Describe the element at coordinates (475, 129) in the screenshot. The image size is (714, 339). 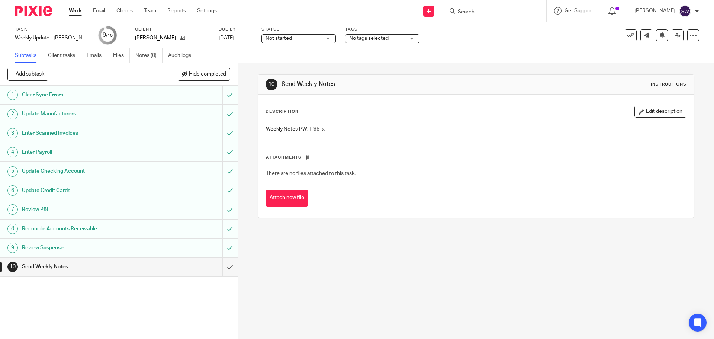
I see `p: Weekly Notes PW: FI95Tx` at that location.